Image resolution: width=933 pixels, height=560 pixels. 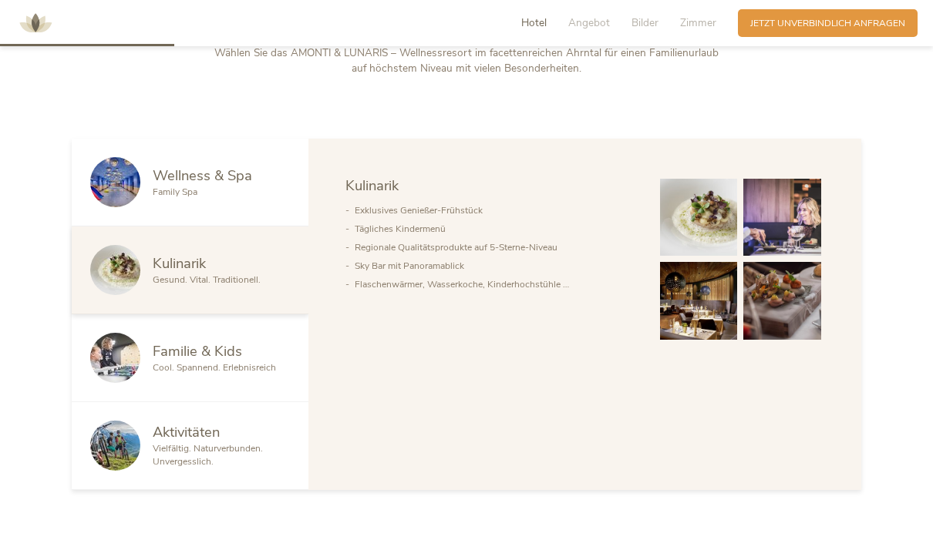 I want to click on span: Zimmer, so click(x=698, y=23).